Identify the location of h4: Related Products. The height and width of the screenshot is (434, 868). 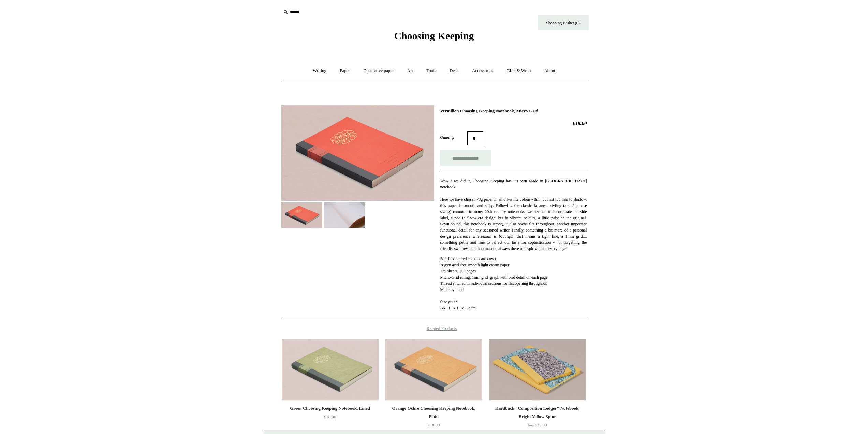
(434, 328).